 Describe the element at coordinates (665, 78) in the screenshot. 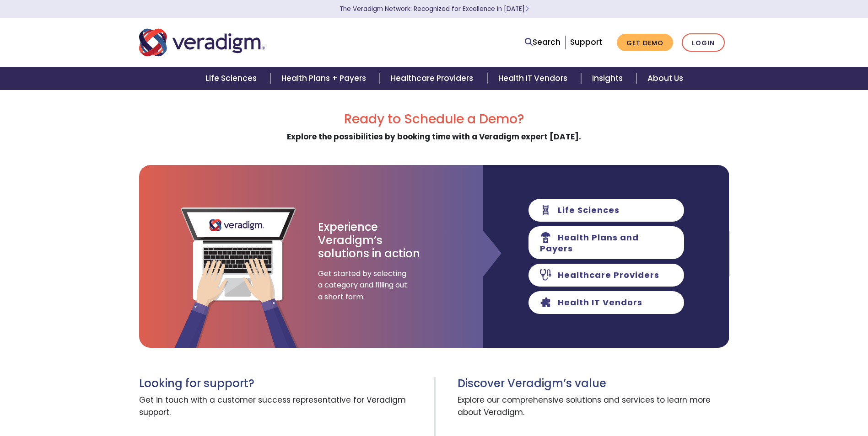

I see `a: About Us` at that location.